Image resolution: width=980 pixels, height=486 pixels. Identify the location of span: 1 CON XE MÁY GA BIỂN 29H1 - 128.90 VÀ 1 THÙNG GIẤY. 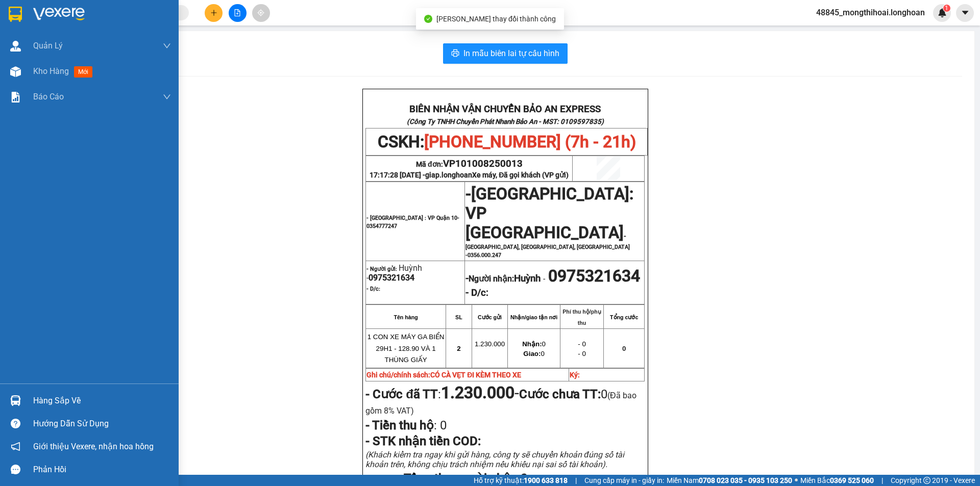
(406, 348).